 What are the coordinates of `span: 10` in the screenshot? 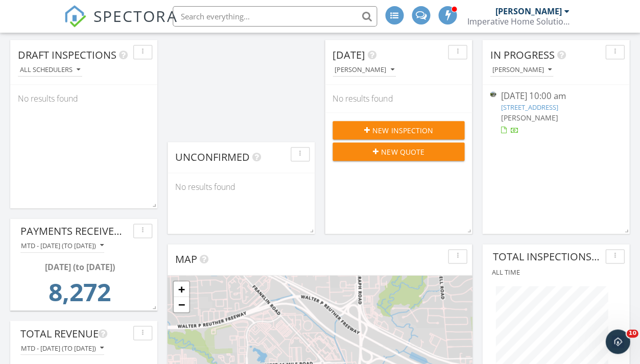 It's located at (632, 334).